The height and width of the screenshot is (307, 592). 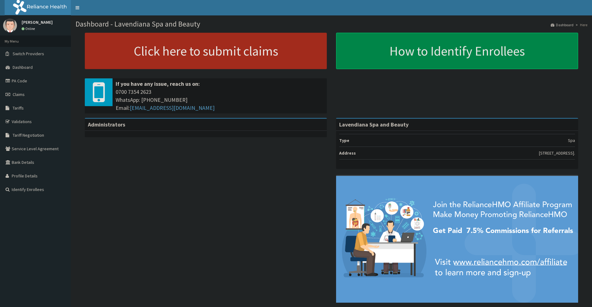 I want to click on a: Click here to submit claims, so click(x=206, y=51).